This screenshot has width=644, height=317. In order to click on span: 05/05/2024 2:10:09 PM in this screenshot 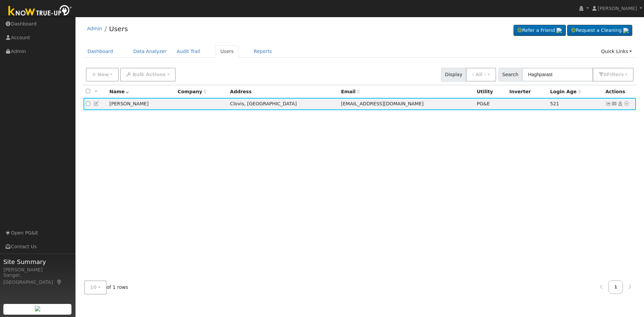, I will do `click(555, 103)`.